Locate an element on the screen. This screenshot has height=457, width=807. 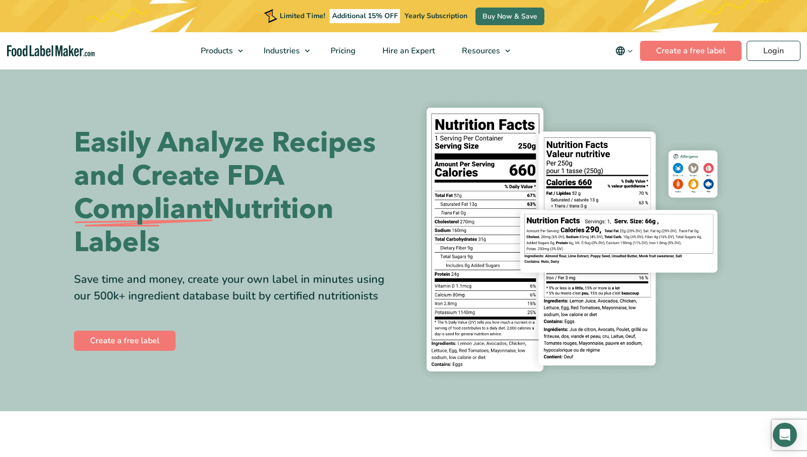
a: Login is located at coordinates (773, 51).